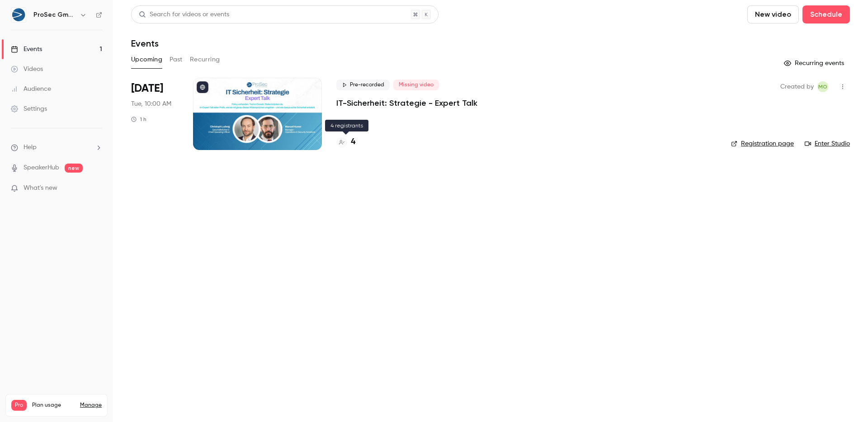 This screenshot has height=422, width=868. I want to click on span: MD Operative, so click(823, 87).